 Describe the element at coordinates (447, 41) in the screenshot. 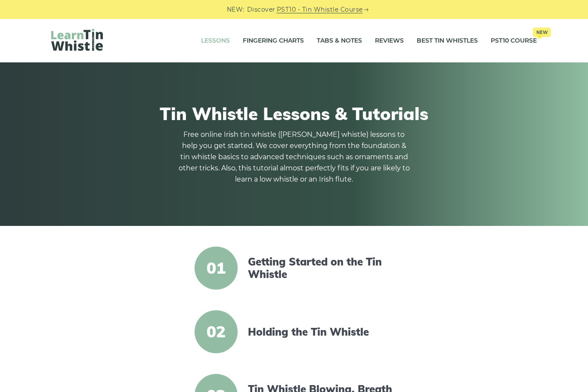

I see `a: Best Tin Whistles` at that location.